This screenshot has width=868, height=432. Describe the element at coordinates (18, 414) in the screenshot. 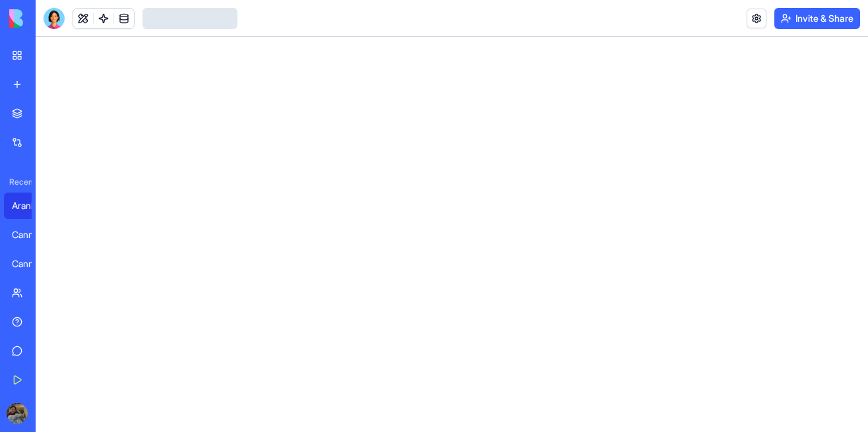

I see `img: ACg8ocLckqTCADZMVyP0izQdSwexkWcE6v8a1AEXwgvbafi3xFy3vSx8=s96-c` at that location.